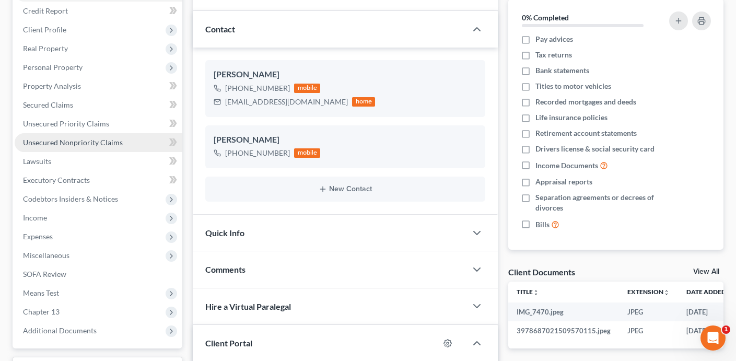  Describe the element at coordinates (98, 86) in the screenshot. I see `a: Property Analysis` at that location.